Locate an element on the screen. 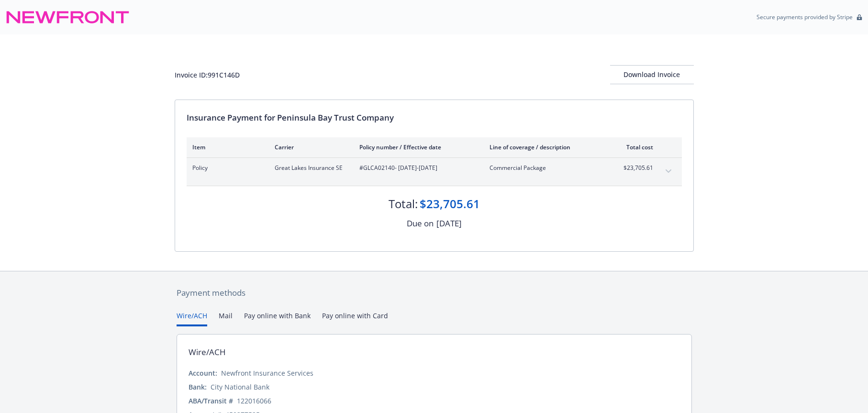 This screenshot has height=413, width=868. button: Wire/ACH is located at coordinates (192, 318).